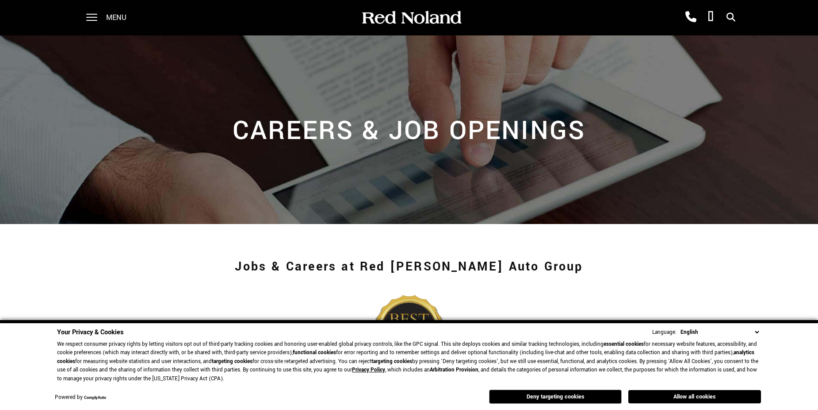 This screenshot has width=818, height=410. What do you see at coordinates (556, 396) in the screenshot?
I see `button: Deny targeting cookies` at bounding box center [556, 396].